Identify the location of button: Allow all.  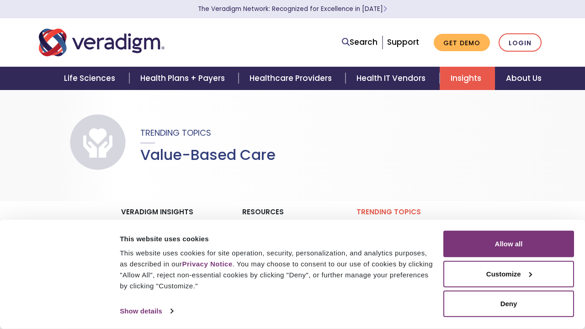
(509, 244).